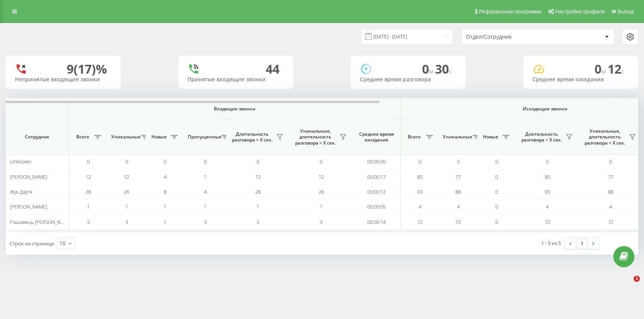 This screenshot has width=644, height=319. I want to click on span: Настройки профиля, so click(580, 12).